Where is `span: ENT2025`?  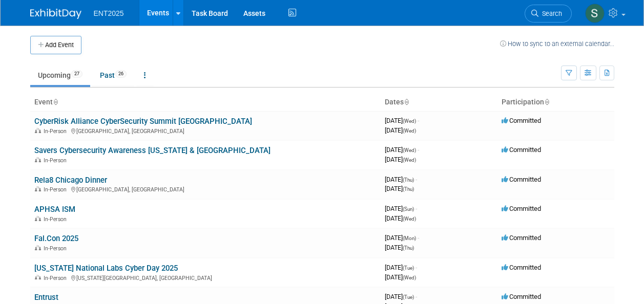 span: ENT2025 is located at coordinates (108, 14).